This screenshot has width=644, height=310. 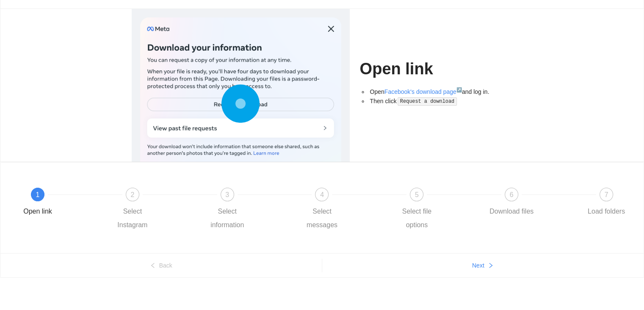 What do you see at coordinates (441, 101) in the screenshot?
I see `li: Then click` at bounding box center [441, 101].